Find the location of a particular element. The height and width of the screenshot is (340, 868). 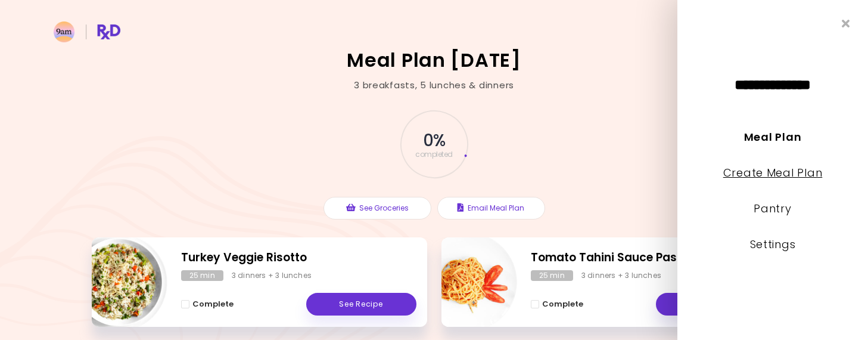

i: Close is located at coordinates (846, 23).